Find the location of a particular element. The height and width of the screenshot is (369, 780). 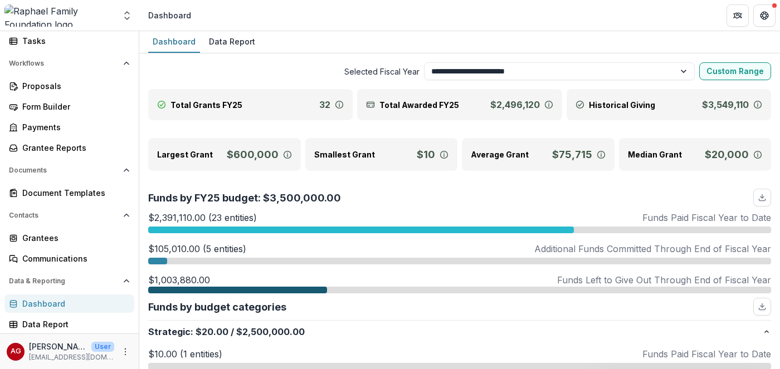

a: Proposals is located at coordinates (69, 86).